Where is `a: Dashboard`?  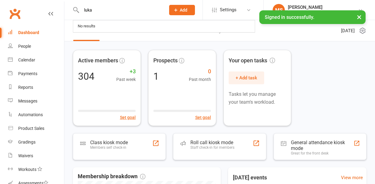
a: Dashboard is located at coordinates (36, 32).